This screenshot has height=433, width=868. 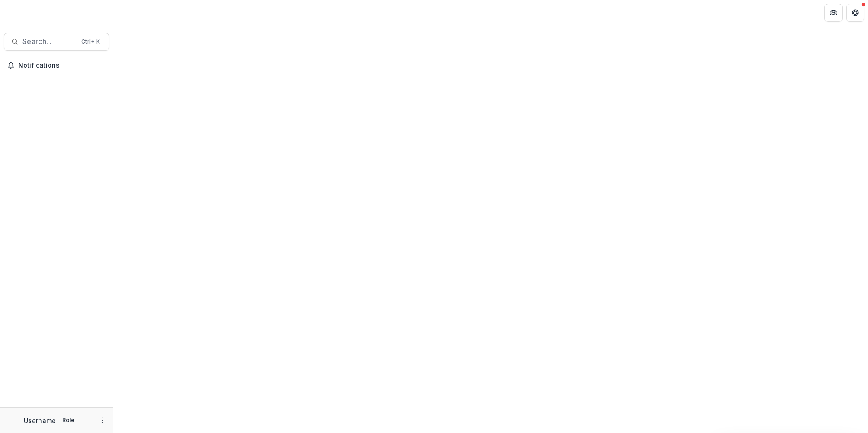 I want to click on button: Get Help, so click(x=855, y=12).